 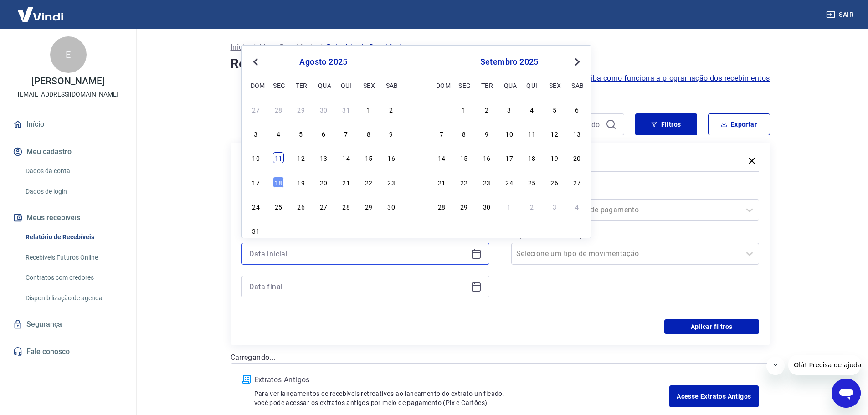 What do you see at coordinates (500, 357) in the screenshot?
I see `p: Carregando...` at bounding box center [500, 357].